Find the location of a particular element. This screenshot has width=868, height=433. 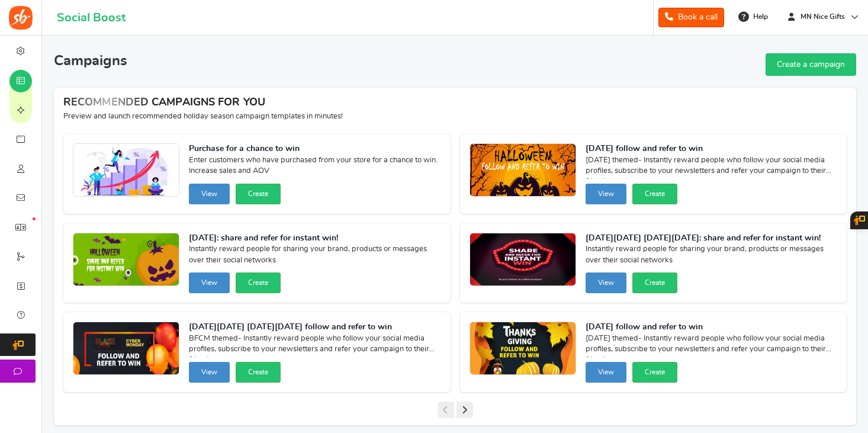

img: Social Boost is located at coordinates (20, 18).